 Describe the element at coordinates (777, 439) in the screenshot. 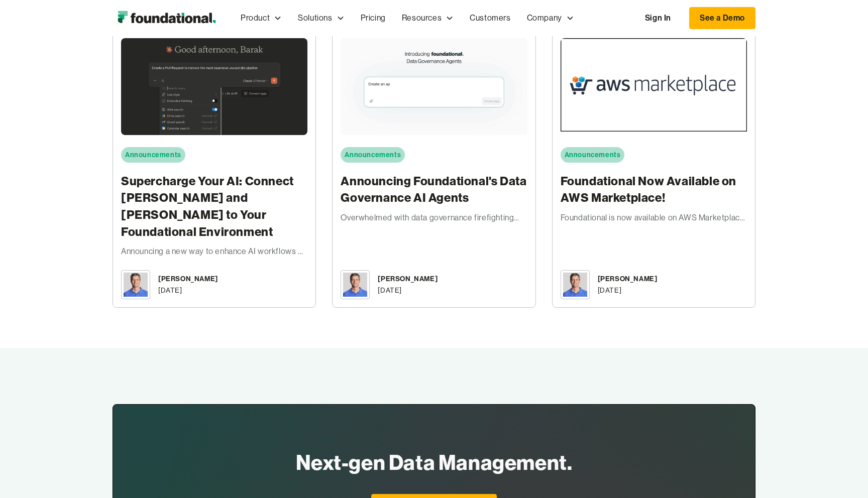

I see `div: Chat Widget` at that location.